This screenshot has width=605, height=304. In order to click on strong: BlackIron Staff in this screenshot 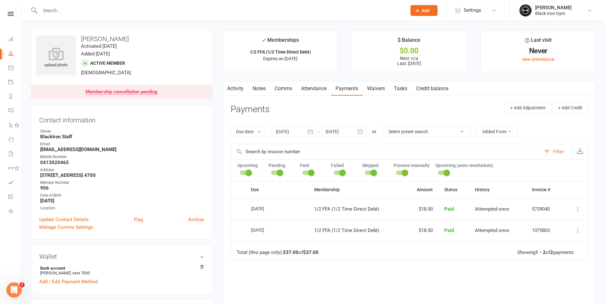, I will do `click(122, 137)`.